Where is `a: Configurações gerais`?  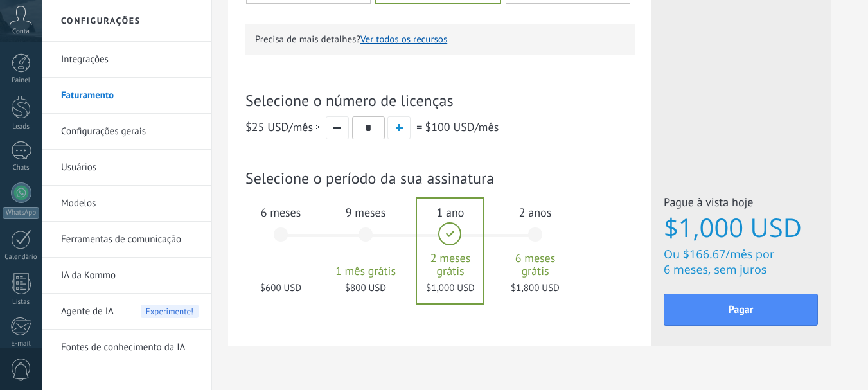
a: Configurações gerais is located at coordinates (130, 132).